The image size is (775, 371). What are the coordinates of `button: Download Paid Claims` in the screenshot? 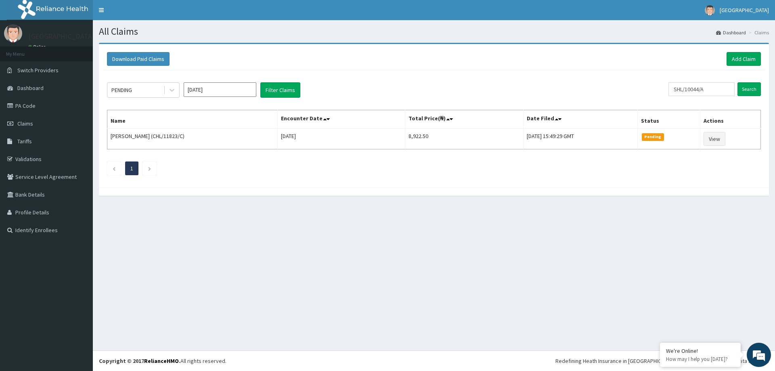 It's located at (138, 59).